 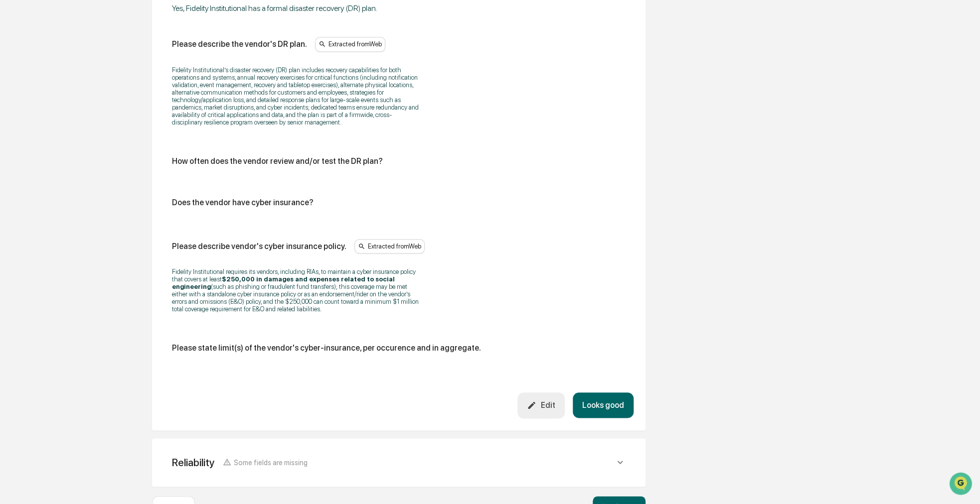 I want to click on span: Pylon, so click(x=110, y=223).